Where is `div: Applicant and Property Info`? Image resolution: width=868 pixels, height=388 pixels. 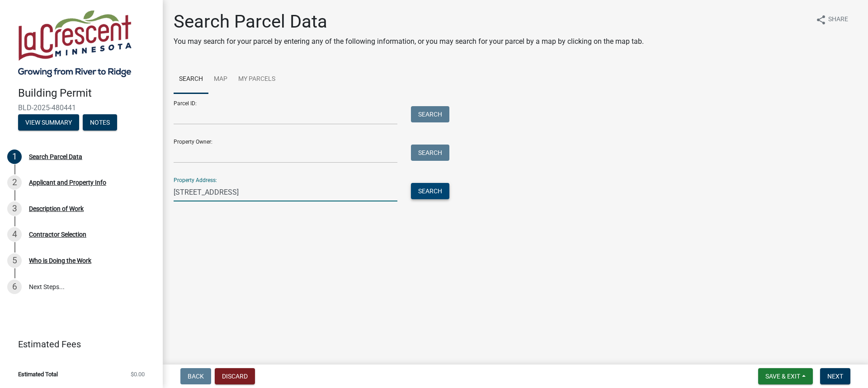 div: Applicant and Property Info is located at coordinates (67, 183).